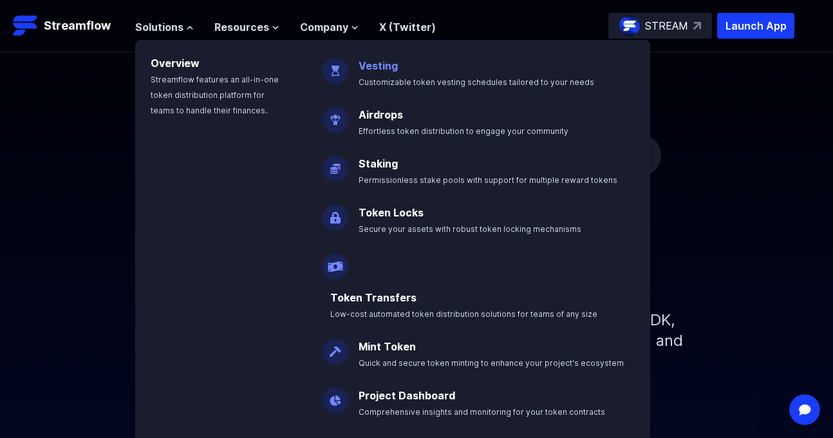 The width and height of the screenshot is (833, 438). What do you see at coordinates (380, 115) in the screenshot?
I see `a: Airdrops` at bounding box center [380, 115].